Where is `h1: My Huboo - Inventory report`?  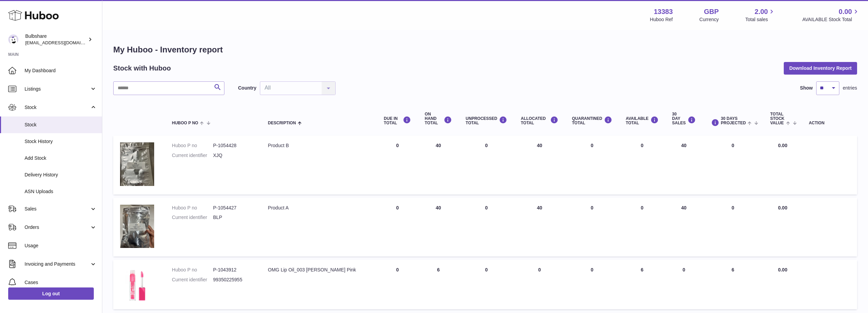 h1: My Huboo - Inventory report is located at coordinates (485, 50).